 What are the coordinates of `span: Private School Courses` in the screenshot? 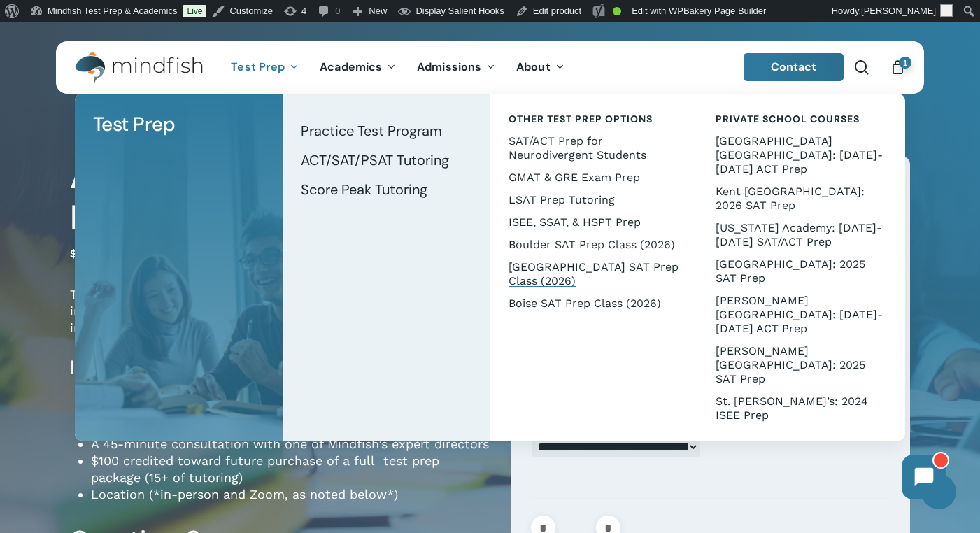 It's located at (787, 119).